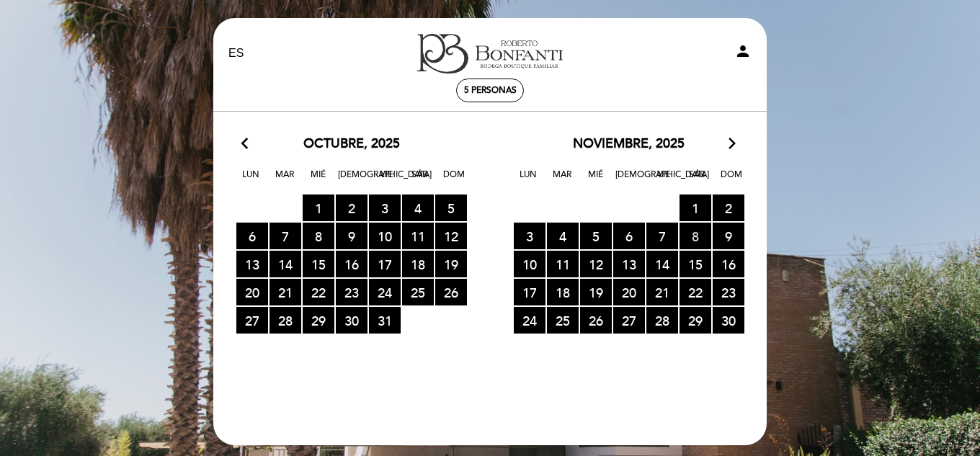 The height and width of the screenshot is (456, 980). Describe the element at coordinates (731, 144) in the screenshot. I see `i: arrow_forward_ios` at that location.